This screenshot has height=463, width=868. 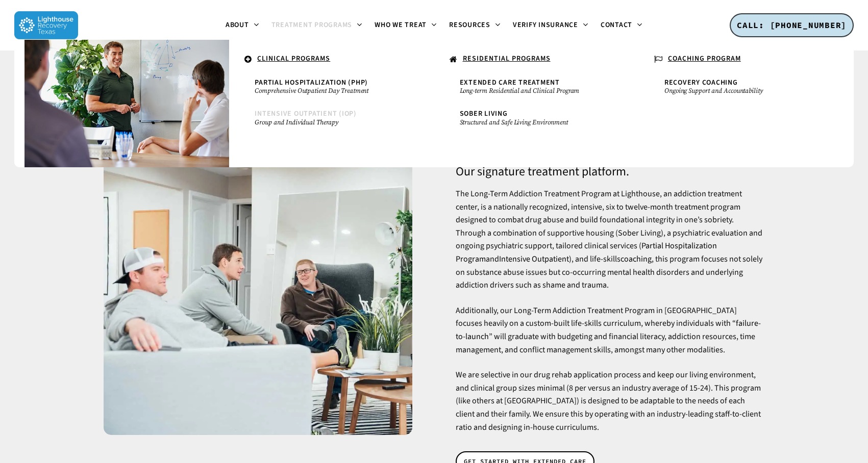 I want to click on span: Partial Hospitalization (PHP), so click(x=311, y=83).